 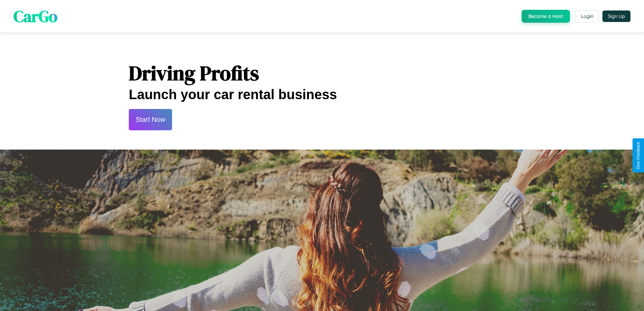 What do you see at coordinates (587, 16) in the screenshot?
I see `button: Login` at bounding box center [587, 16].